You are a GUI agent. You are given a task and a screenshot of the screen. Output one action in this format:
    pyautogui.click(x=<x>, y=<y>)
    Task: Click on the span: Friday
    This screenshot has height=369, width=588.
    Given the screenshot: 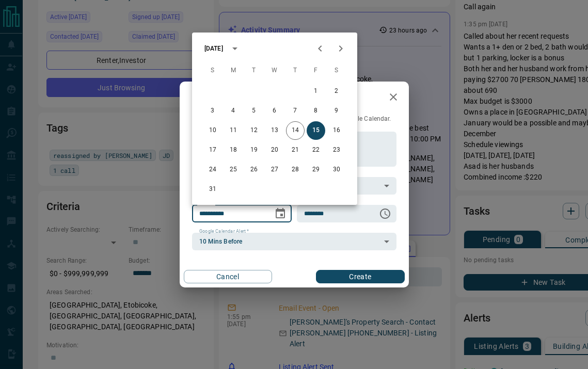 What is the action you would take?
    pyautogui.click(x=316, y=71)
    